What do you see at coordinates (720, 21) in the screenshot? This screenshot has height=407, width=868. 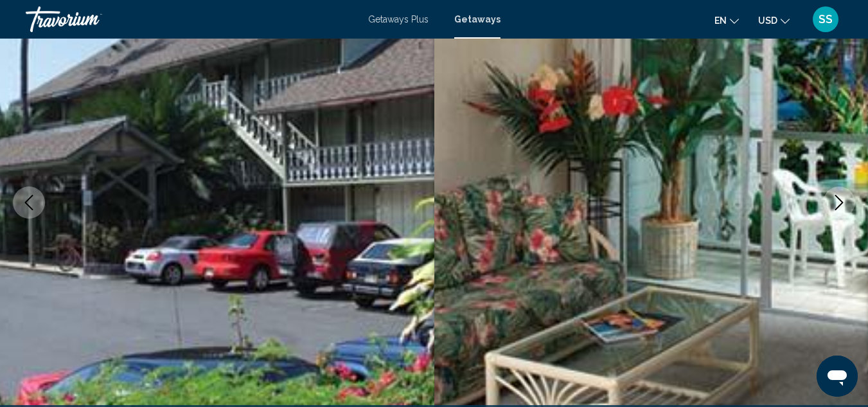 I see `span: en` at bounding box center [720, 21].